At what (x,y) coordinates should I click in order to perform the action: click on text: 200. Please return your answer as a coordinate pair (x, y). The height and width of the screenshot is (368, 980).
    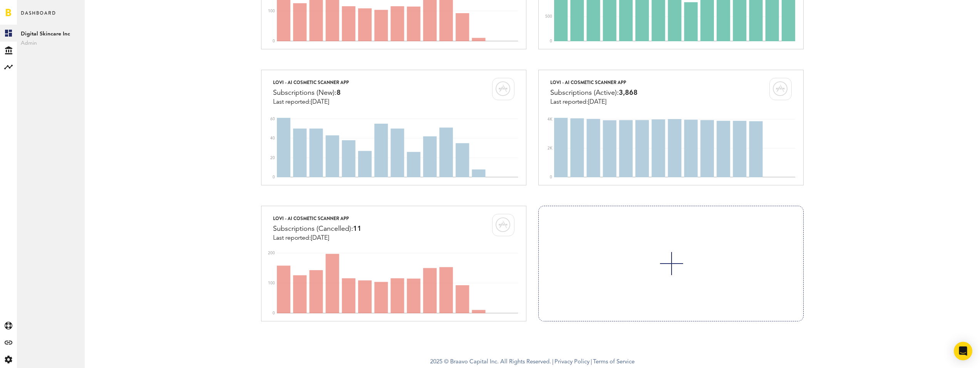
    Looking at the image, I should click on (272, 253).